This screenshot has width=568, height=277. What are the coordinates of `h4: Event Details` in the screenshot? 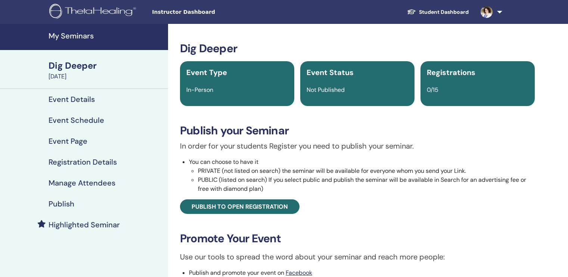 It's located at (72, 99).